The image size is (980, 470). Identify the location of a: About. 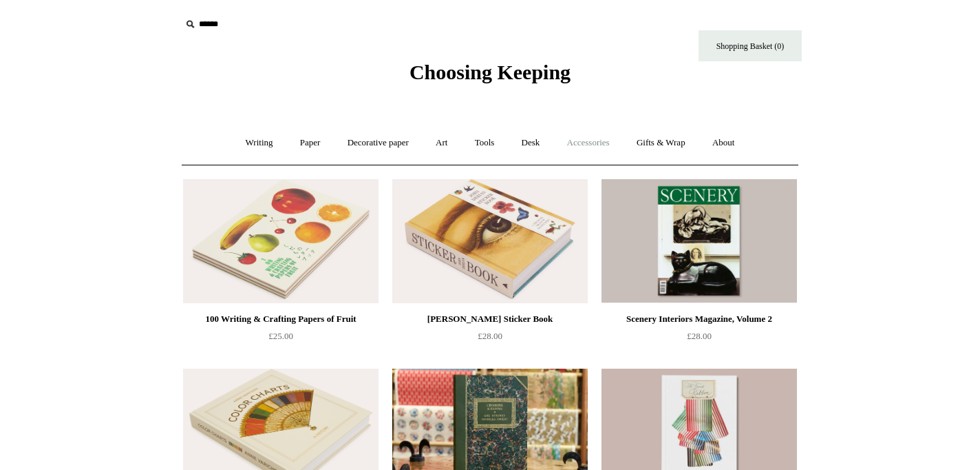
(723, 143).